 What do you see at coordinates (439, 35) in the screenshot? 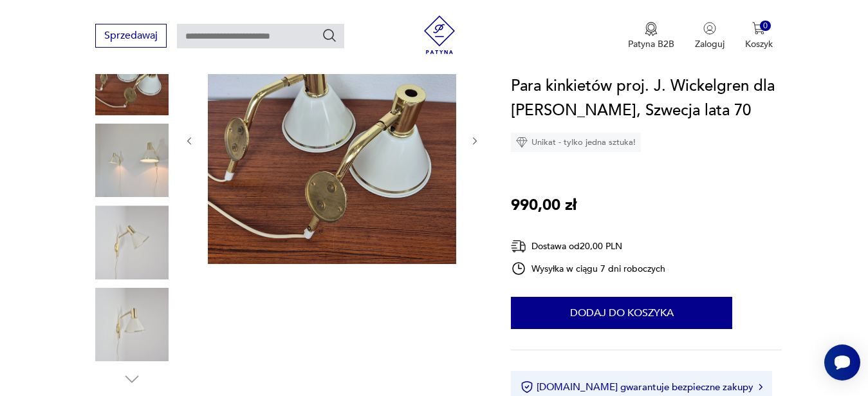
I see `img: Patyna - sklep z meblami i dekoracjami vintage` at bounding box center [439, 35].